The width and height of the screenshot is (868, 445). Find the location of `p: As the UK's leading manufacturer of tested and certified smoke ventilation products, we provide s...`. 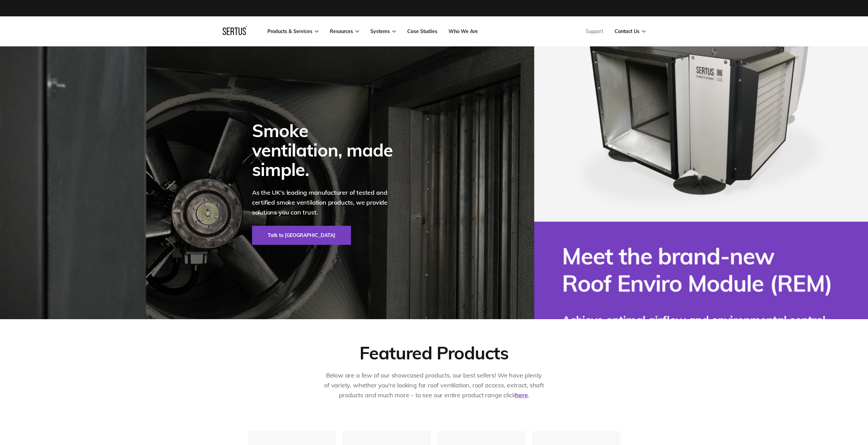

p: As the UK's leading manufacturer of tested and certified smoke ventilation products, we provide s... is located at coordinates (327, 203).